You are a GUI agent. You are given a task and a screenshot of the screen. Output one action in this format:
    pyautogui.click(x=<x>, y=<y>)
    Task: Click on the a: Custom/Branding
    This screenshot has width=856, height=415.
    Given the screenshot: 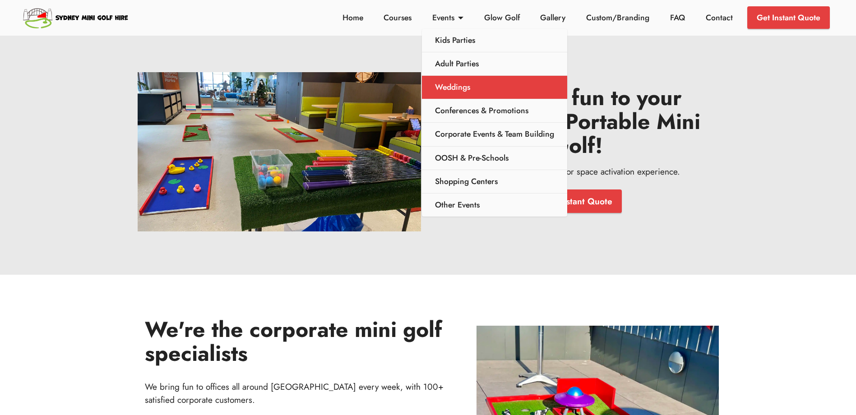 What is the action you would take?
    pyautogui.click(x=618, y=18)
    